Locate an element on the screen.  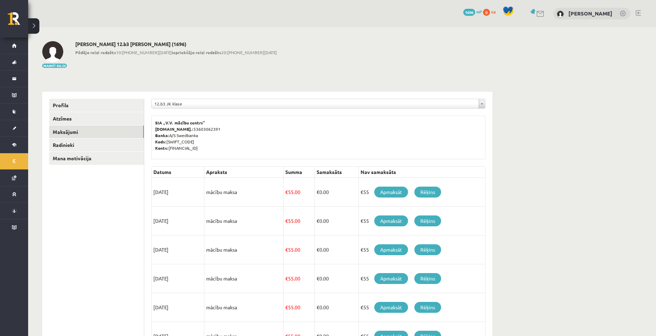
th: Nav samaksāts is located at coordinates (422, 172).